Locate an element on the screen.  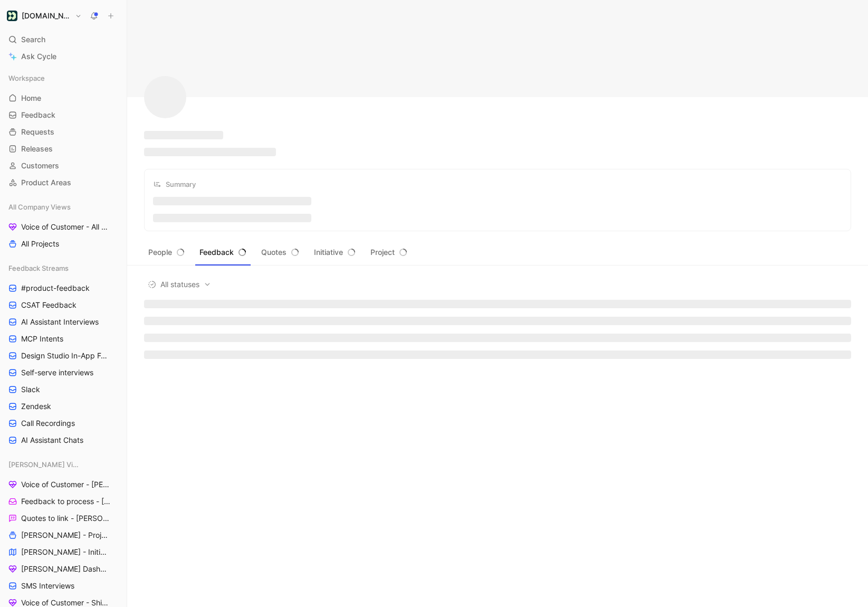
span: Feedback is located at coordinates (38, 115).